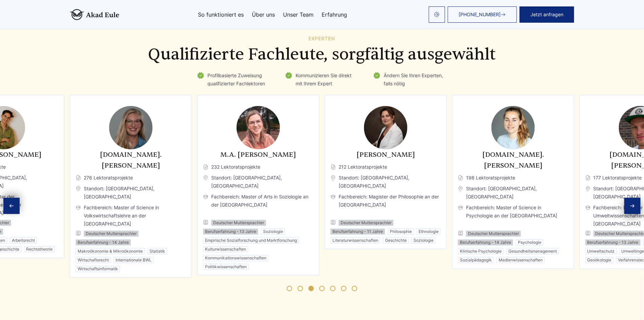 The image size is (644, 320). I want to click on span: 198 Lektoratsprojekte, so click(513, 178).